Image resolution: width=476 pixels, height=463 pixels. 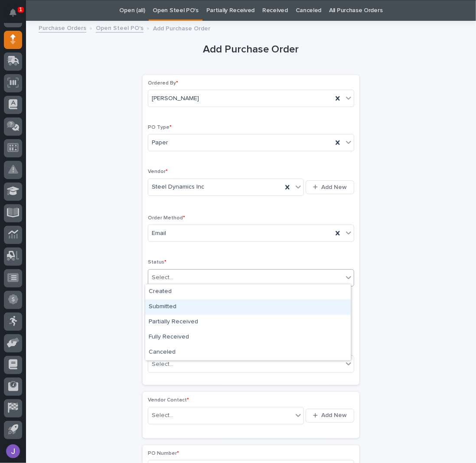 What do you see at coordinates (248, 353) in the screenshot?
I see `div: Canceled` at bounding box center [248, 353].